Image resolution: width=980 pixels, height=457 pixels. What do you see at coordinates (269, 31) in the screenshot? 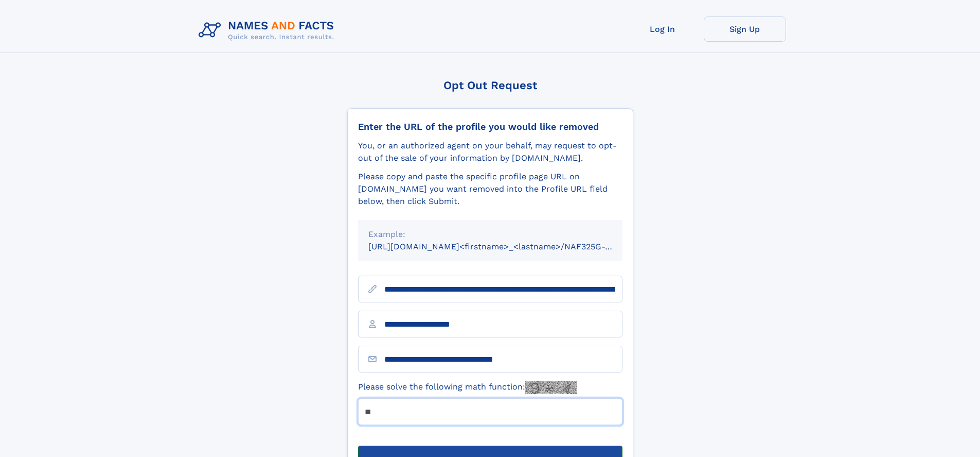
I see `img: Logo Names and Facts` at bounding box center [269, 31].